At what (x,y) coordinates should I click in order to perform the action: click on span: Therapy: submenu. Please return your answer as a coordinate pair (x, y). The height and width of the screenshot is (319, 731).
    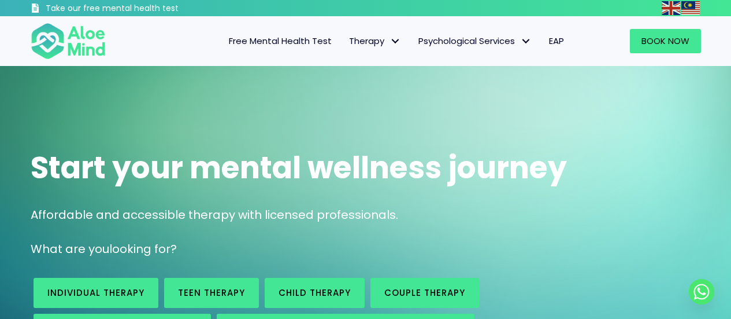
    Looking at the image, I should click on (395, 41).